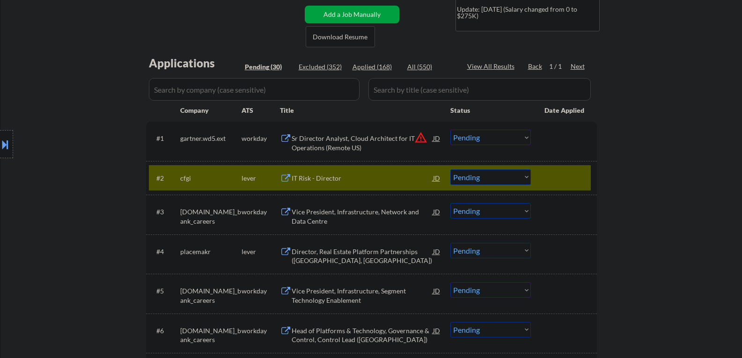 This screenshot has height=358, width=742. Describe the element at coordinates (211, 178) in the screenshot. I see `div: cfgi` at that location.